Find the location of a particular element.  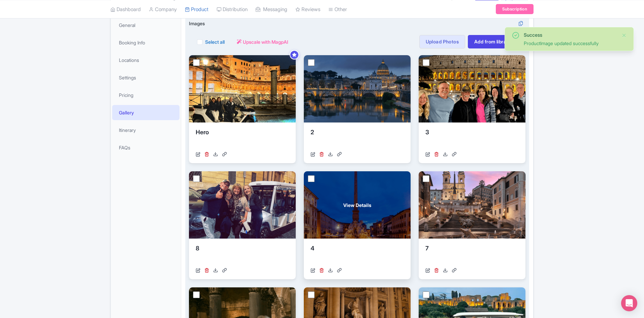

a: Locations is located at coordinates (146, 60).